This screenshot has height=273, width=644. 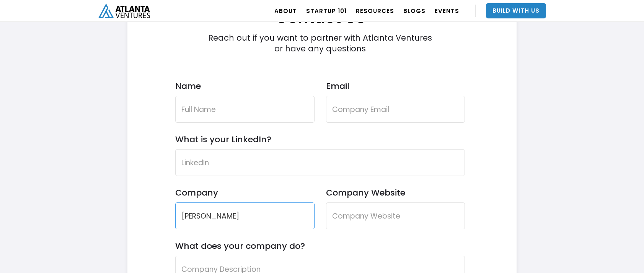 What do you see at coordinates (245, 109) in the screenshot?
I see `input: Full Name` at bounding box center [245, 109].